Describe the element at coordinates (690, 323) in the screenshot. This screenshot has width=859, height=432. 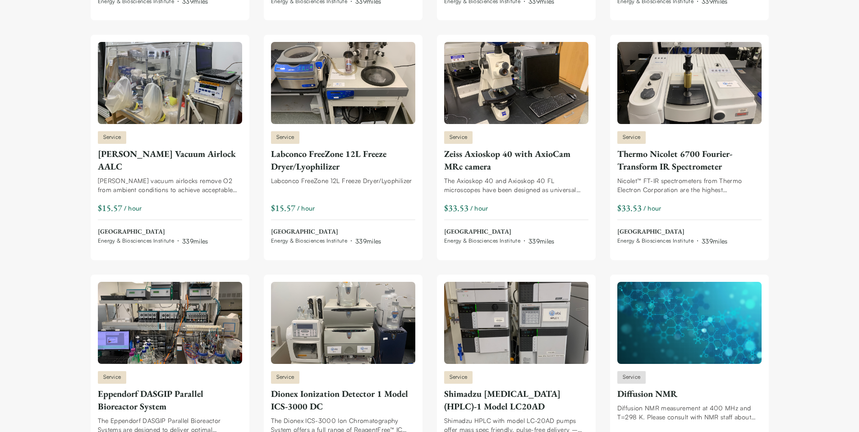
I see `img: Diffusion NMR` at that location.